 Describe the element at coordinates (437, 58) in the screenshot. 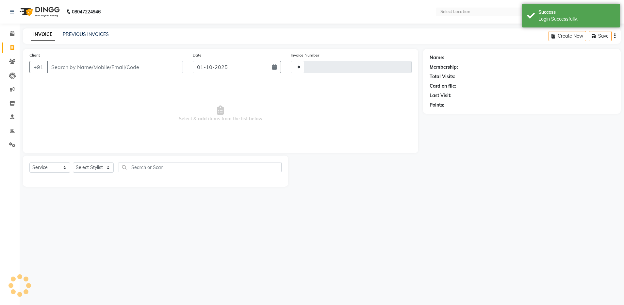

I see `div: Name:` at that location.